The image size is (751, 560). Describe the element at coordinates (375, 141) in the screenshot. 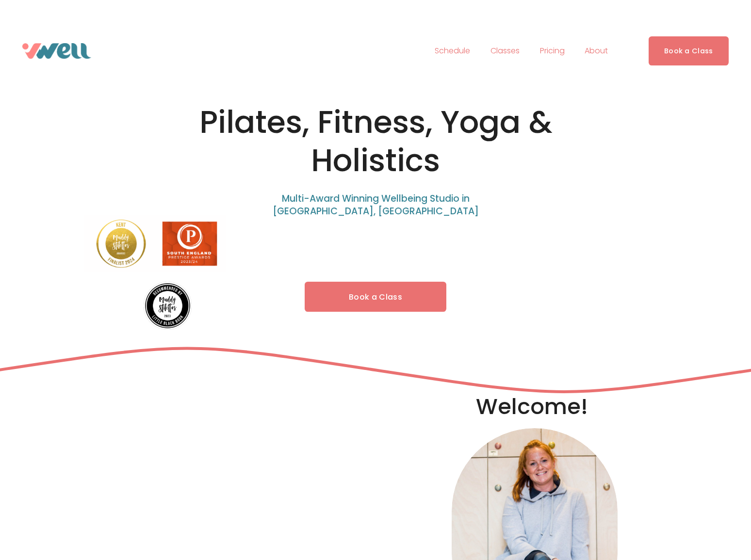

I see `h1: Pilates, Fitness, Yoga & Holistics` at that location.